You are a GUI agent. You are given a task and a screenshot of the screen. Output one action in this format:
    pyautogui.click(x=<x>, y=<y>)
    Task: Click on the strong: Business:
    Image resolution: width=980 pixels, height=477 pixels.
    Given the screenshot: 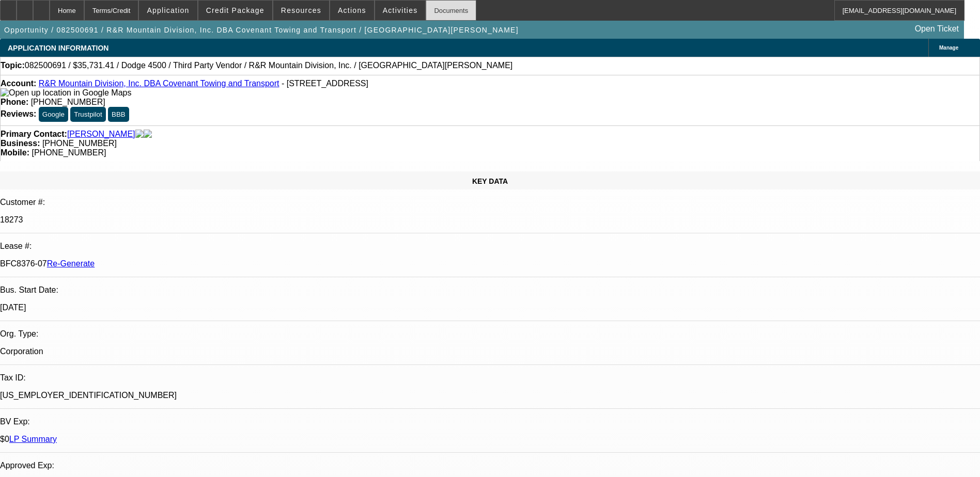 What is the action you would take?
    pyautogui.click(x=20, y=143)
    